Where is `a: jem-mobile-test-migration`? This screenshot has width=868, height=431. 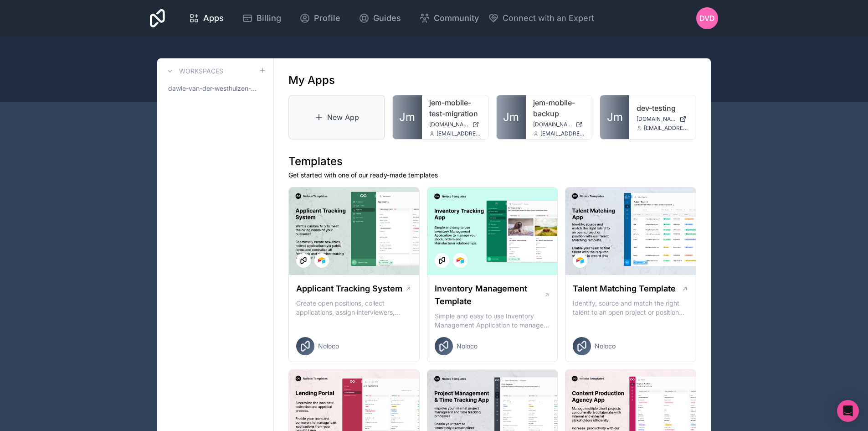 a: jem-mobile-test-migration is located at coordinates (455, 108).